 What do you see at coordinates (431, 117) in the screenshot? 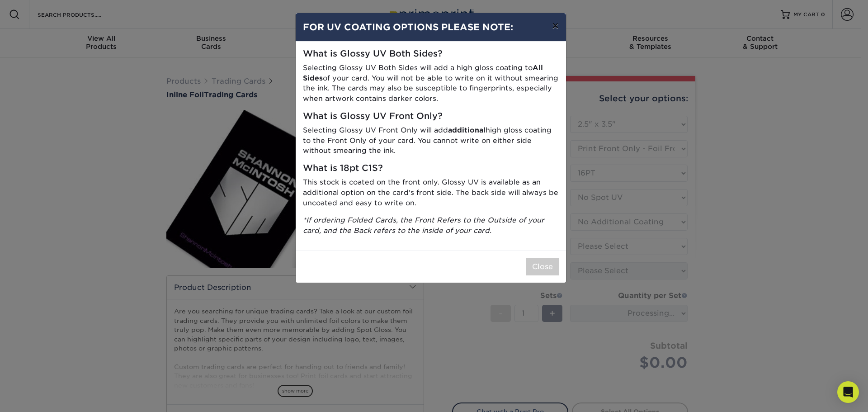
I see `h5: What is Glossy UV Front Only?` at bounding box center [431, 117].